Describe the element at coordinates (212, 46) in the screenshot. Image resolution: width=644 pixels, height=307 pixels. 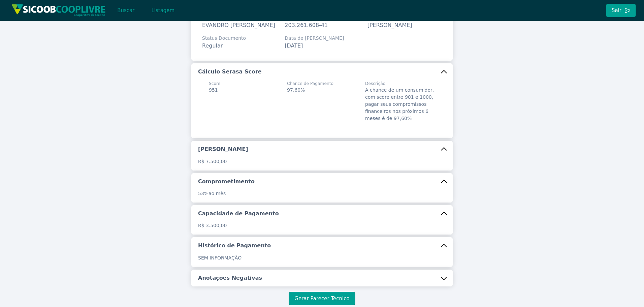
I see `span: Regular` at that location.